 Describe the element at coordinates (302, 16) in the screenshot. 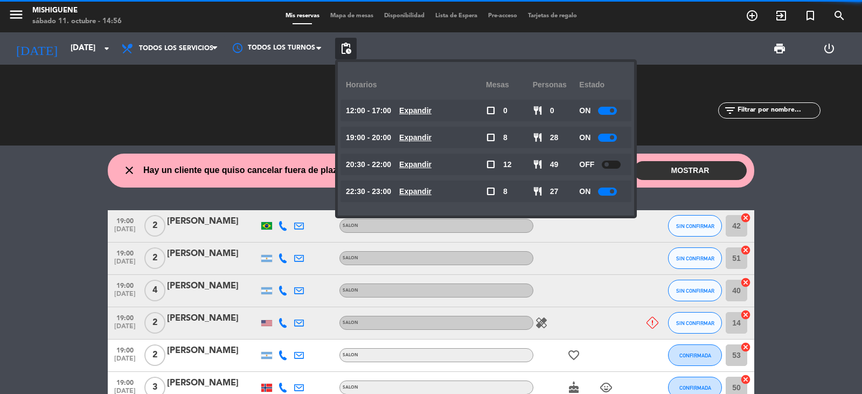

I see `span: Mis reservas` at that location.